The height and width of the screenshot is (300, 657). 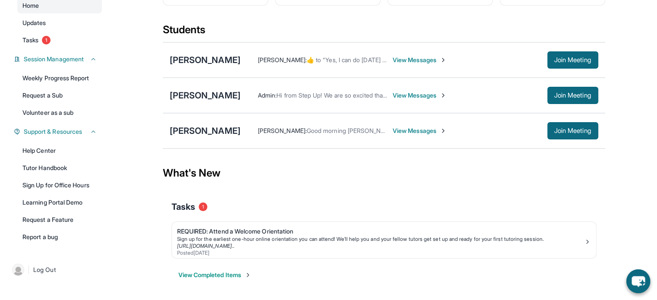 I want to click on button: Session Management, so click(x=58, y=59).